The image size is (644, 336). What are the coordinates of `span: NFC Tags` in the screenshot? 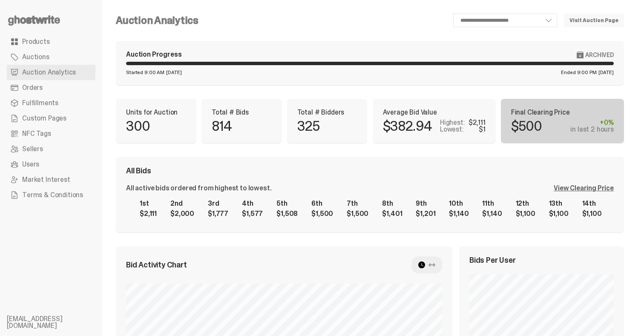 It's located at (37, 134).